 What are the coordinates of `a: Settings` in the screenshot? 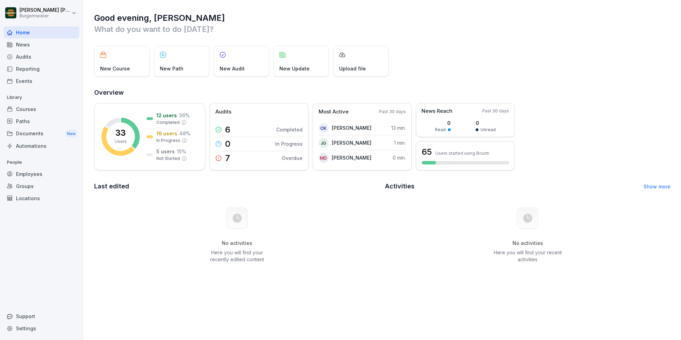 It's located at (41, 328).